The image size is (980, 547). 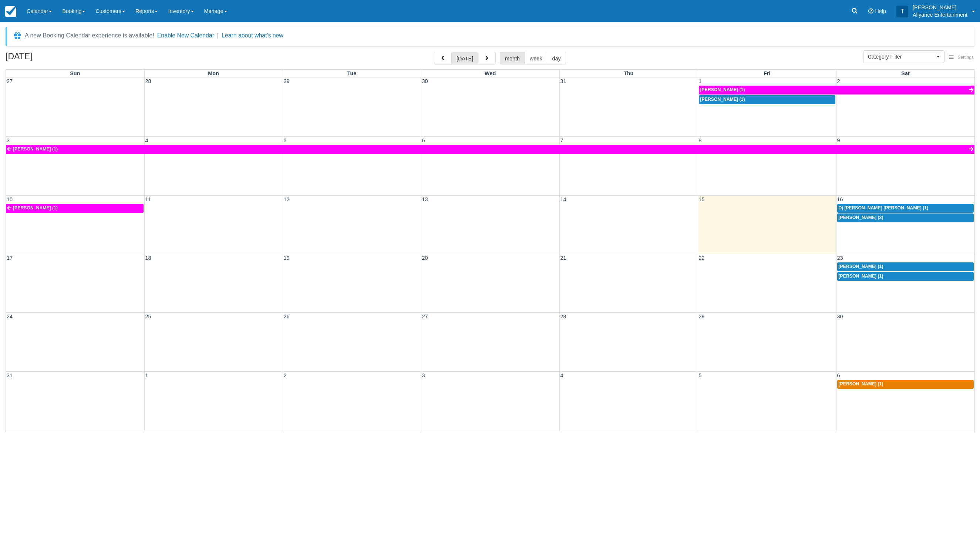 I want to click on span: 20, so click(x=425, y=258).